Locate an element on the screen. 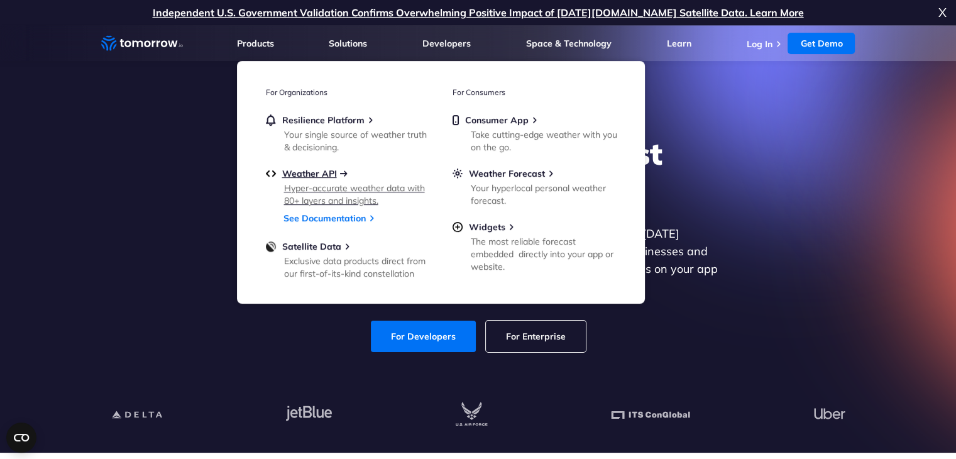 Image resolution: width=956 pixels, height=459 pixels. span: Consumer App is located at coordinates (496, 120).